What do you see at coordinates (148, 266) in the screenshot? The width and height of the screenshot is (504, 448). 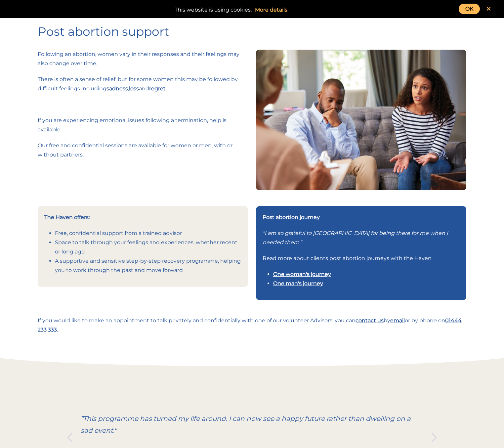 I see `li: A supportive and sensitive step-by-step recovery programme, helping you to work through the past ...` at bounding box center [148, 266].